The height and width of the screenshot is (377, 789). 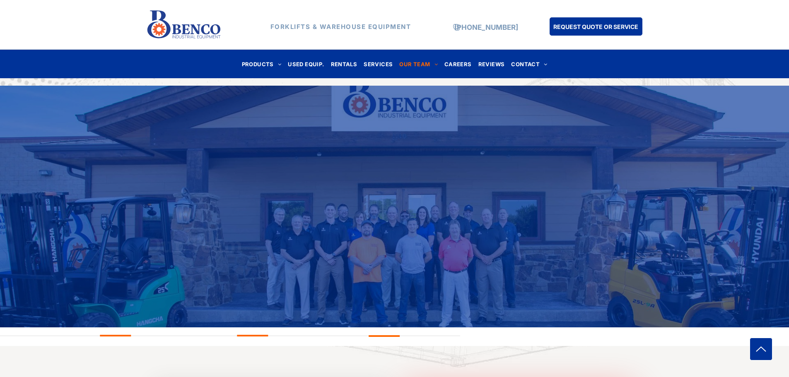 I want to click on span: Our Team, so click(x=194, y=245).